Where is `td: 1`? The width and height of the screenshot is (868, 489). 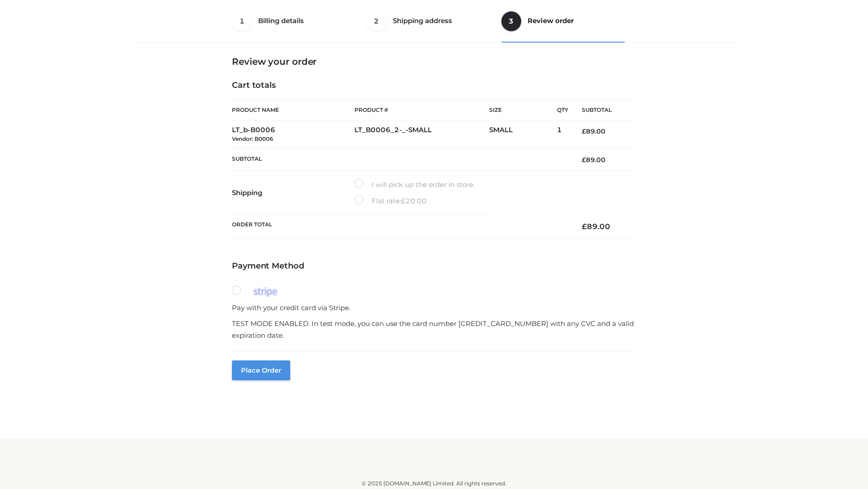 td: 1 is located at coordinates (563, 134).